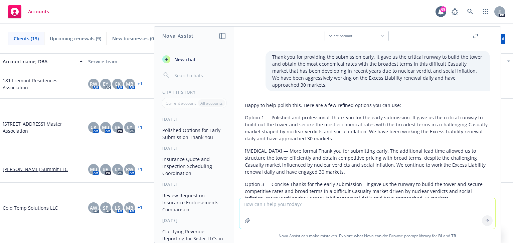  What do you see at coordinates (199, 75) in the screenshot?
I see `input: Search chats` at bounding box center [199, 75].